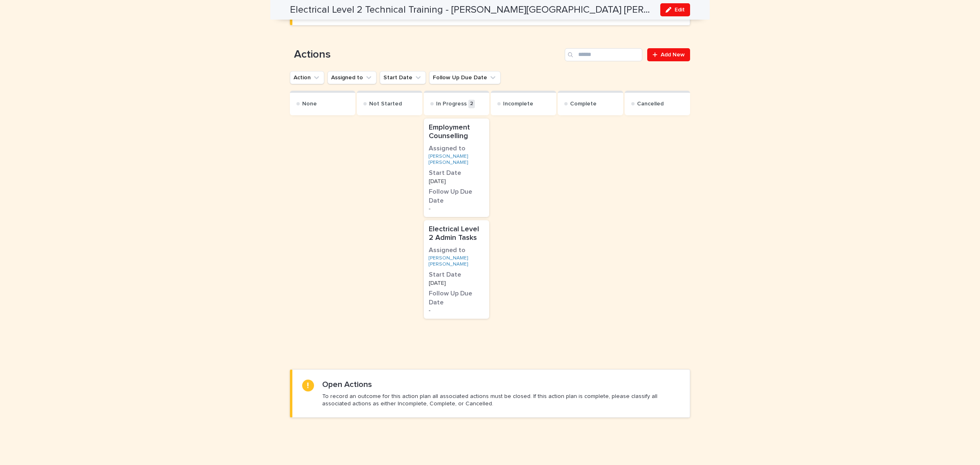 The image size is (980, 465). Describe the element at coordinates (472, 10) in the screenshot. I see `h2: Electrical Level 2 Technical Training - Lakeisha Hadley McKay Henry - Aug 20th, 2025` at that location.